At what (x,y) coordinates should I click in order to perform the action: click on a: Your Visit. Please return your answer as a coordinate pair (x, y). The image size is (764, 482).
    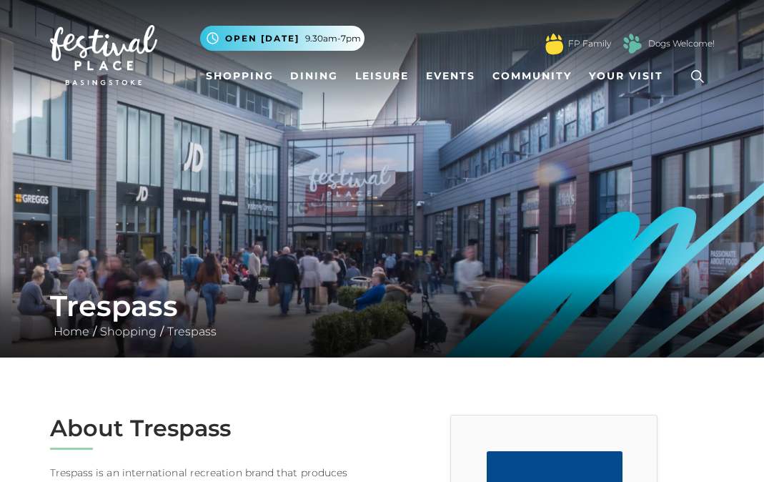
    Looking at the image, I should click on (629, 76).